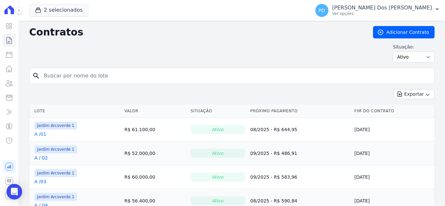  Describe the element at coordinates (155, 130) in the screenshot. I see `td: R$ 61.100,00` at that location.